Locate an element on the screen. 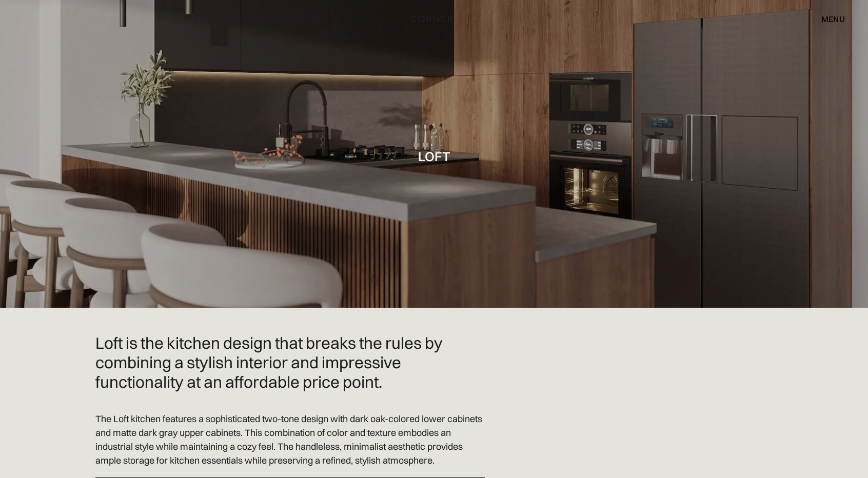  h1: Loft is located at coordinates (434, 156).